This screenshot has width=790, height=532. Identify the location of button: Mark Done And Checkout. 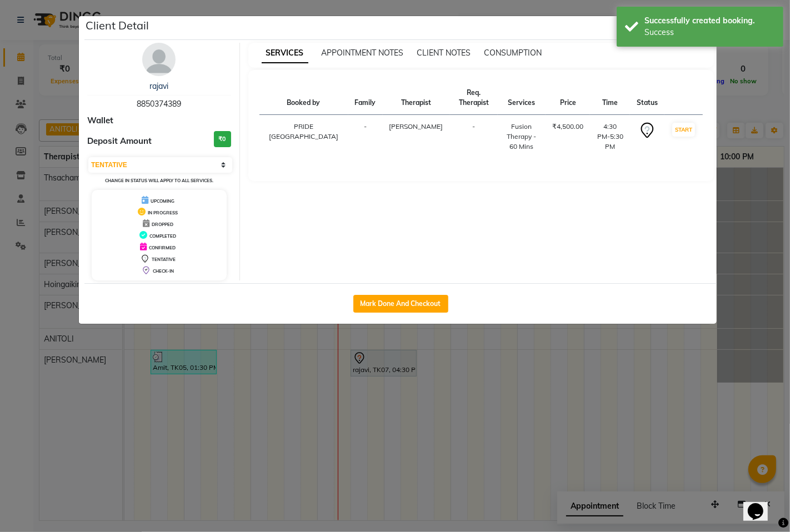
(401, 304).